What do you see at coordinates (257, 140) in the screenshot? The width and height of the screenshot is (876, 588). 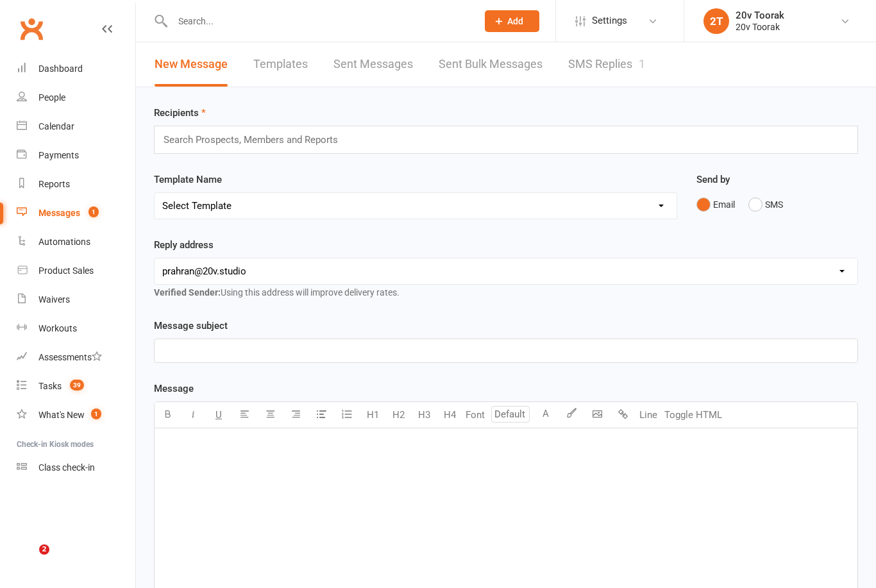 I see `input: Search Prospects, Members and Reports` at bounding box center [257, 140].